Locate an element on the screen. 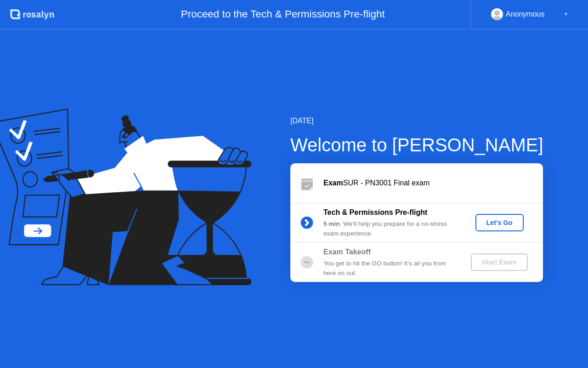  b: 5 min is located at coordinates (332, 223).